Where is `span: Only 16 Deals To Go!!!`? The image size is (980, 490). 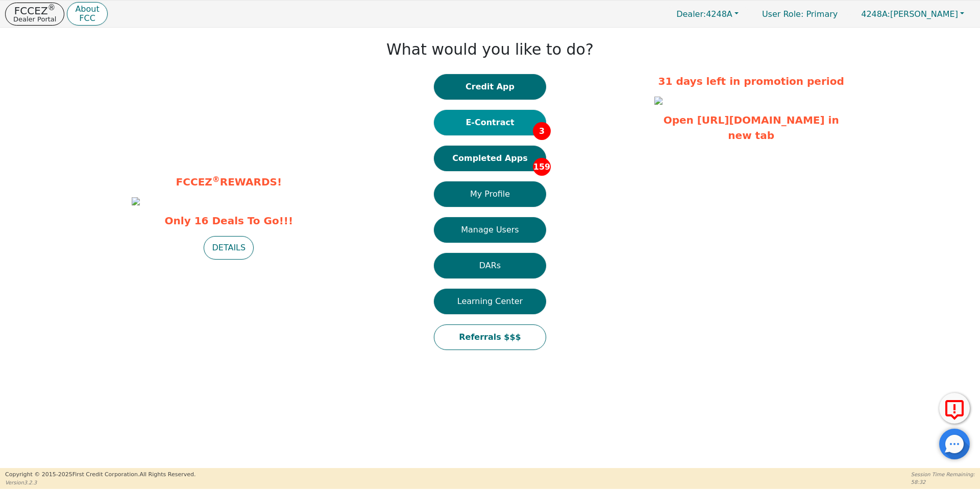
span: Only 16 Deals To Go!!! is located at coordinates (228, 221).